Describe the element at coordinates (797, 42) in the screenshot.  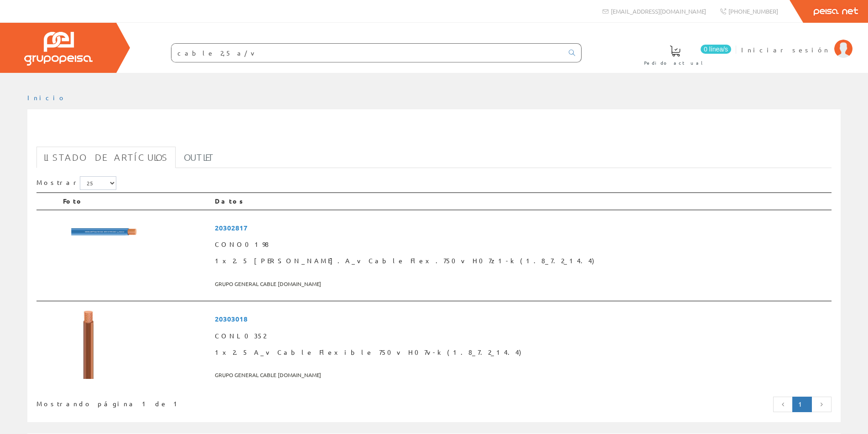
I see `a: Iniciar sesión` at that location.